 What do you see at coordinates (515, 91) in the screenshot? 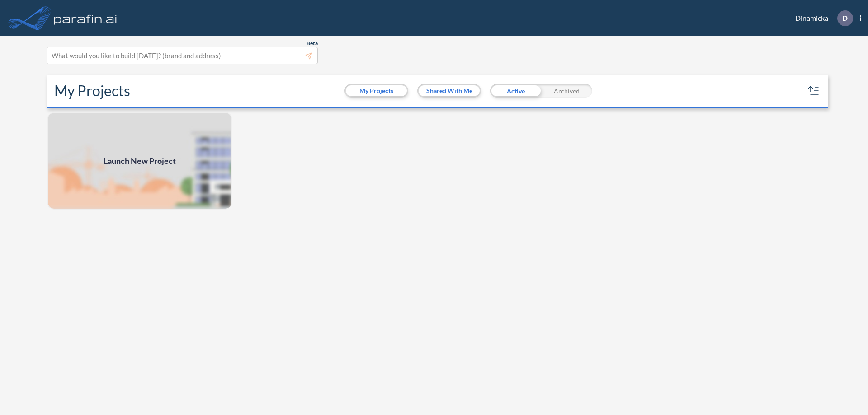
I see `div: Active` at bounding box center [515, 91].